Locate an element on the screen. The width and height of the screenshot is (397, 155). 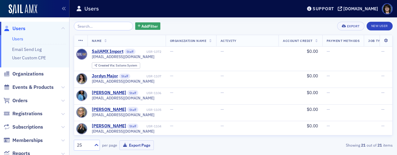
div: Created Via: Sailamx System is located at coordinates (116, 66).